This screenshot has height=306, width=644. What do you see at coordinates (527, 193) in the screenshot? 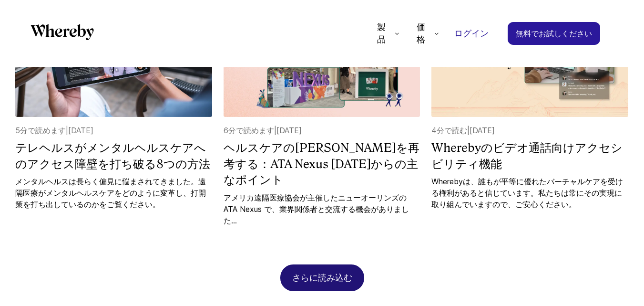
I see `font: Wherebyは、誰もが平等に優れたバーチャルケアを受ける権利があると信じています。私たちは常にその実現に取り組んでいますので、ご安心ください。` at bounding box center [527, 193].